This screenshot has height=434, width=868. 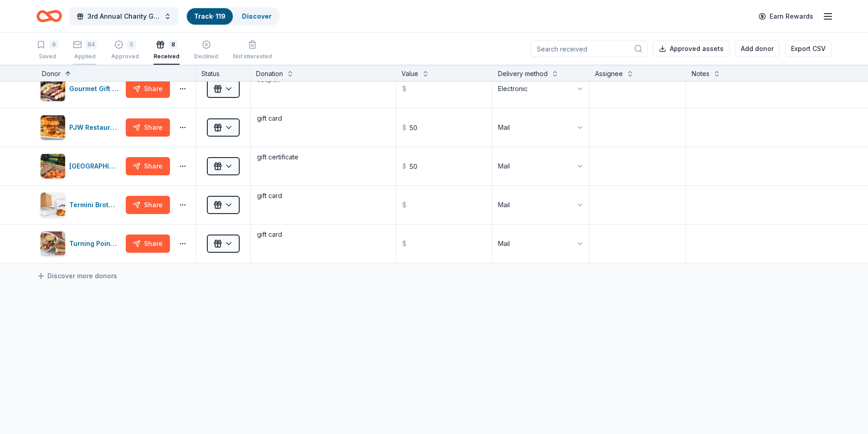 What do you see at coordinates (167, 52) in the screenshot?
I see `div: Received` at bounding box center [167, 52].